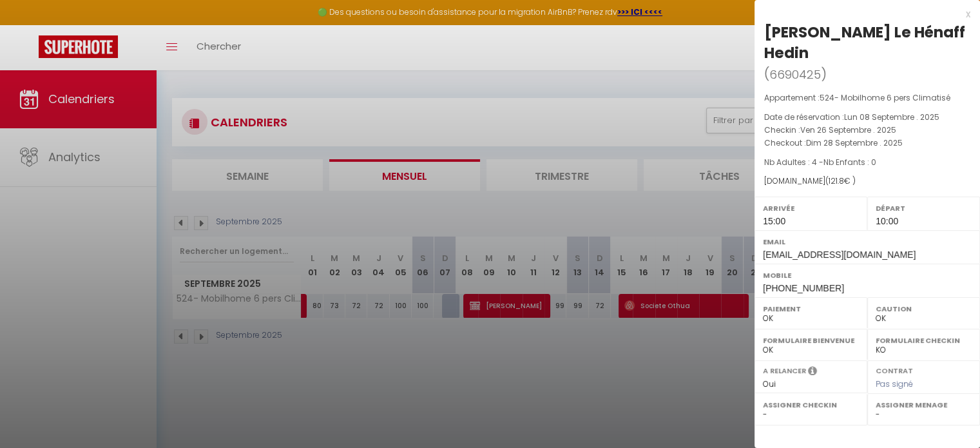 This screenshot has width=980, height=448. Describe the element at coordinates (923, 405) in the screenshot. I see `label: Assigner Menage` at that location.